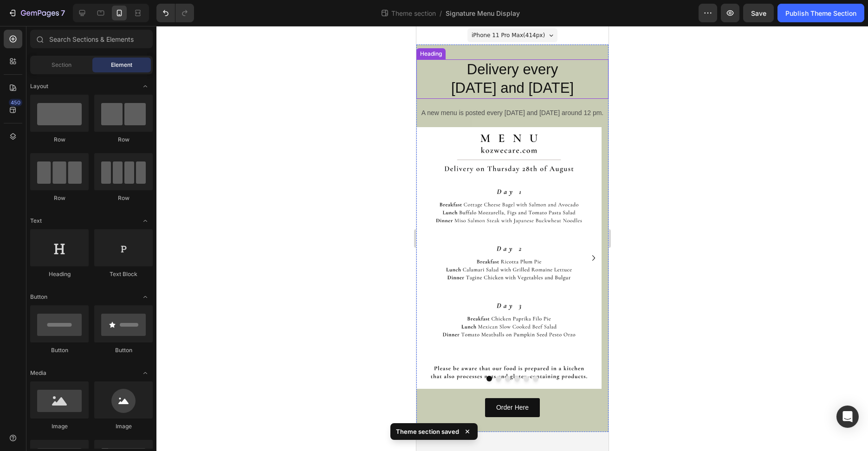 The height and width of the screenshot is (451, 868). Describe the element at coordinates (820, 13) in the screenshot. I see `div: Publish Theme Section` at that location.